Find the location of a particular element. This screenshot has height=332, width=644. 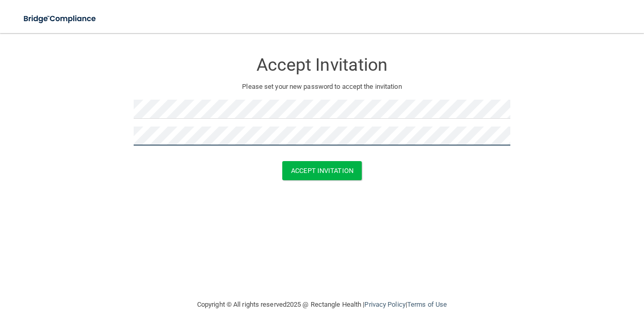

a: Terms of Use is located at coordinates (427, 304).